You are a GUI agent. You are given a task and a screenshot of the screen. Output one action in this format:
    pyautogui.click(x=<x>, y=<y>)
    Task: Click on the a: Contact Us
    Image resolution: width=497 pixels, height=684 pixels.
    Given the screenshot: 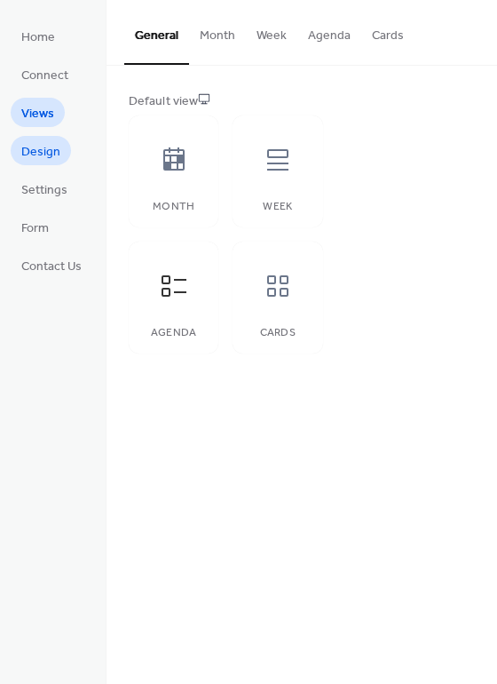 What is the action you would take?
    pyautogui.click(x=52, y=265)
    